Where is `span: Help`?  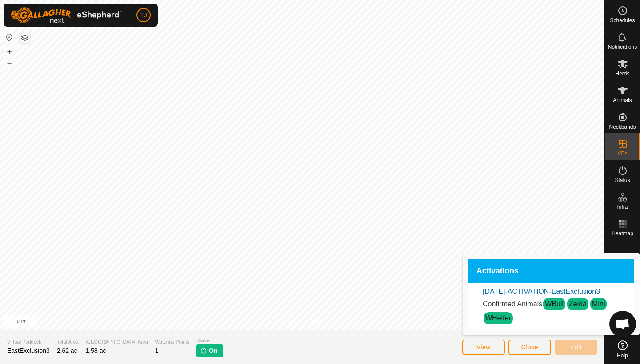 span: Help is located at coordinates (622, 356).